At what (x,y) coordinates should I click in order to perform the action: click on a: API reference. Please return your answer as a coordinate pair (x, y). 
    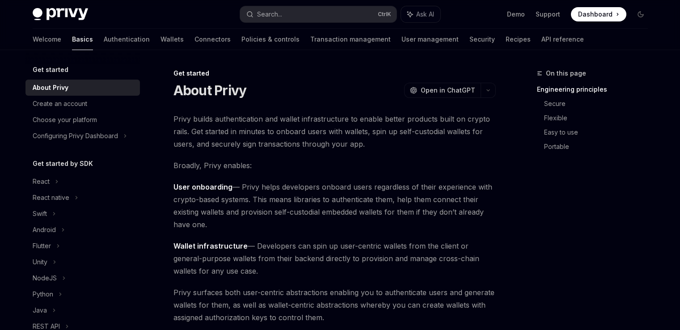
    Looking at the image, I should click on (562, 39).